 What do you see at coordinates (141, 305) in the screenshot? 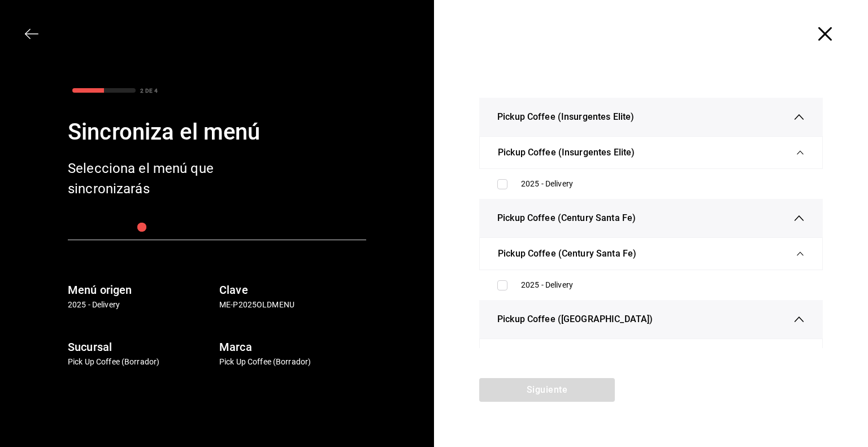
I see `p: 2025 - Delivery` at bounding box center [141, 305].